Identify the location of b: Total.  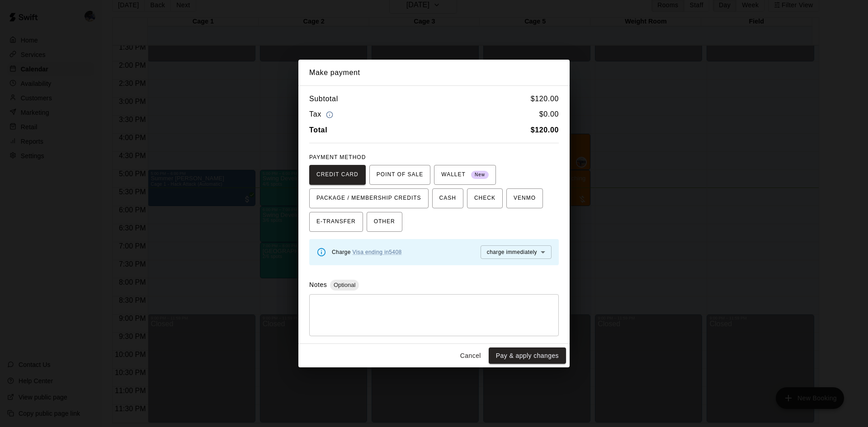
(318, 130).